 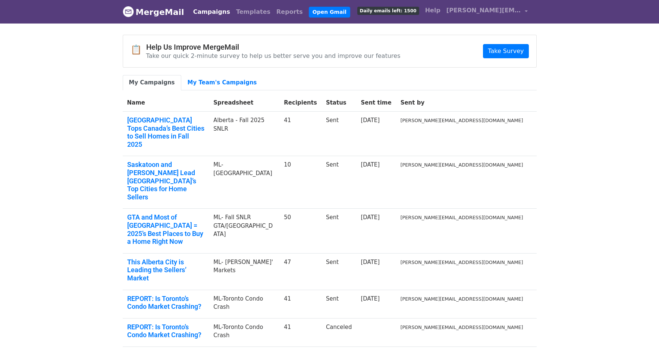 I want to click on p: Take our quick 2-minute survey to help us better serve you and improve our features, so click(x=274, y=56).